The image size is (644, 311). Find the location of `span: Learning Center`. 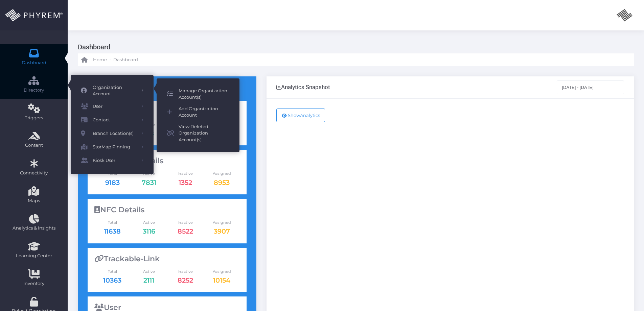

span: Learning Center is located at coordinates (34, 256).